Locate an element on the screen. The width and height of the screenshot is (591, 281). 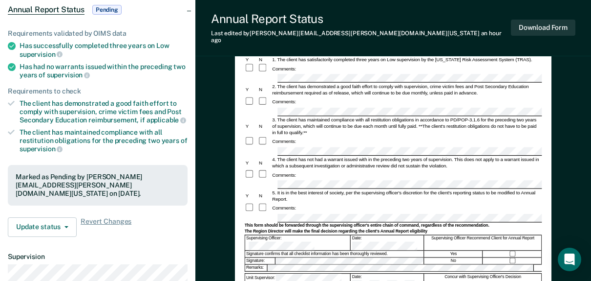
div: Has successfully completed three years on Low is located at coordinates (104, 50).